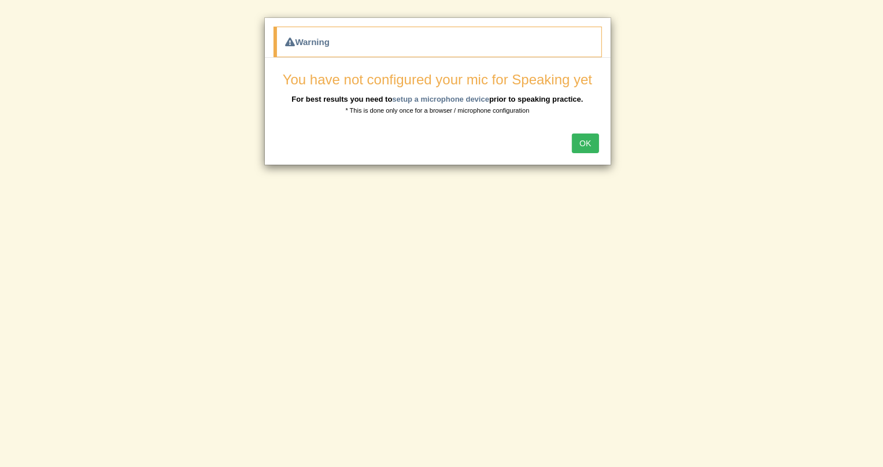  What do you see at coordinates (438, 110) in the screenshot?
I see `small: * This is done only once for a browser / microphone configuration` at bounding box center [438, 110].